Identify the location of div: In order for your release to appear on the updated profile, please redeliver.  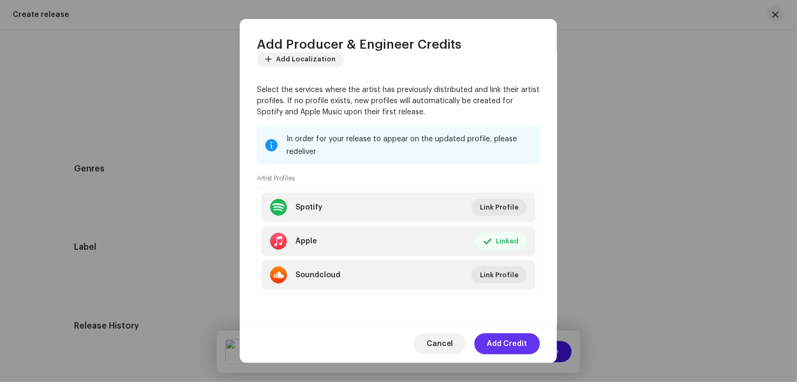
(409, 145).